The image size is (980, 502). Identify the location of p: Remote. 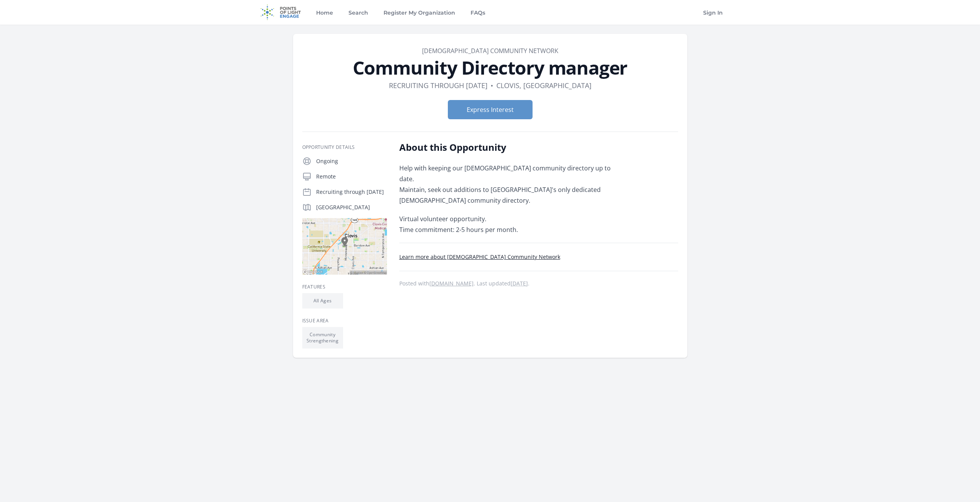
(352, 177).